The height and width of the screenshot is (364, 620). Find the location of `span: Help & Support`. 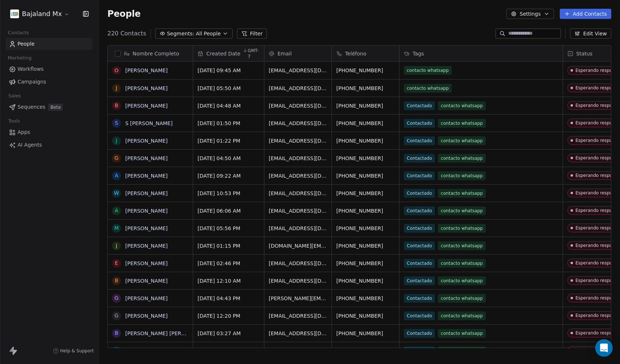

span: Help & Support is located at coordinates (77, 351).